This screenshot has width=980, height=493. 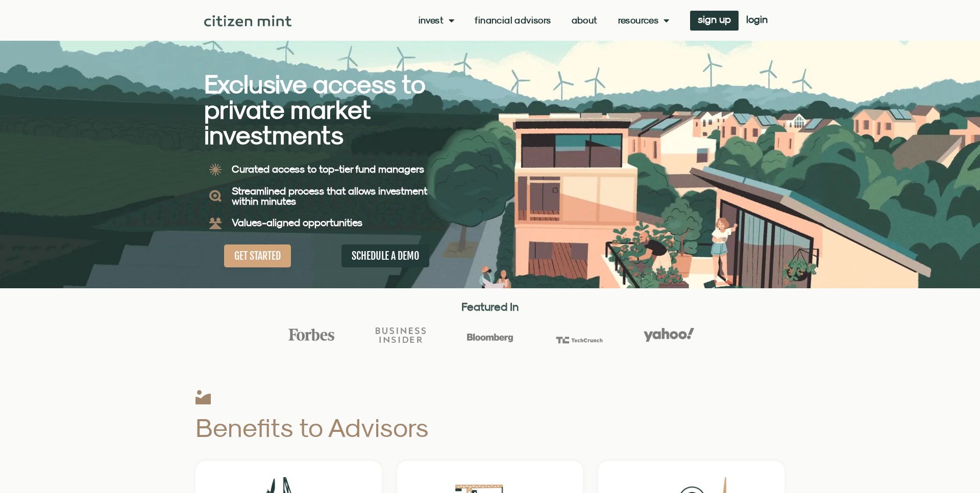 I want to click on b: Curated access to top-tier fund managers, so click(x=327, y=169).